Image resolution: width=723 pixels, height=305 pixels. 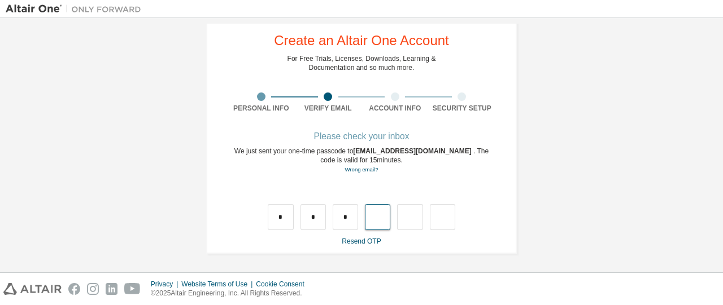 What do you see at coordinates (462, 108) in the screenshot?
I see `div: Security Setup` at bounding box center [462, 108].